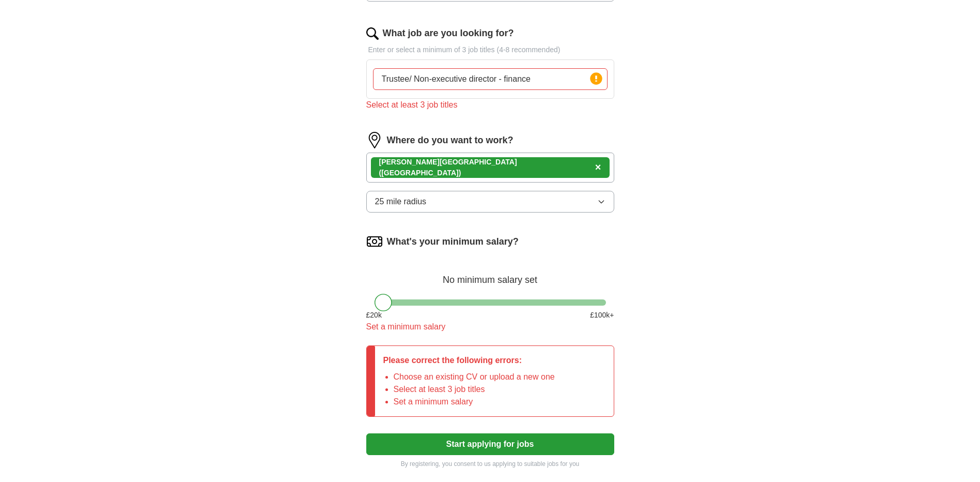 The height and width of the screenshot is (482, 980). What do you see at coordinates (448, 33) in the screenshot?
I see `label: What job are you looking for?` at bounding box center [448, 33].